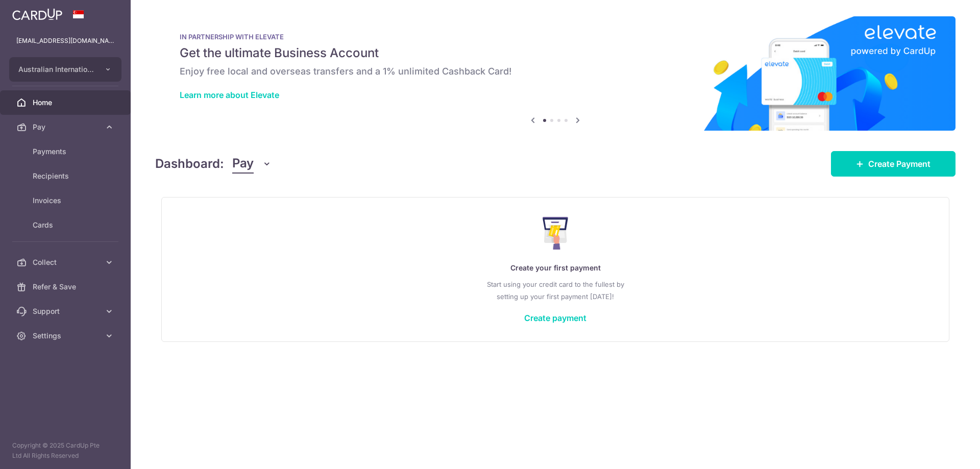 The image size is (980, 469). What do you see at coordinates (56, 70) in the screenshot?
I see `span: Australian International School Pte Ltd` at bounding box center [56, 70].